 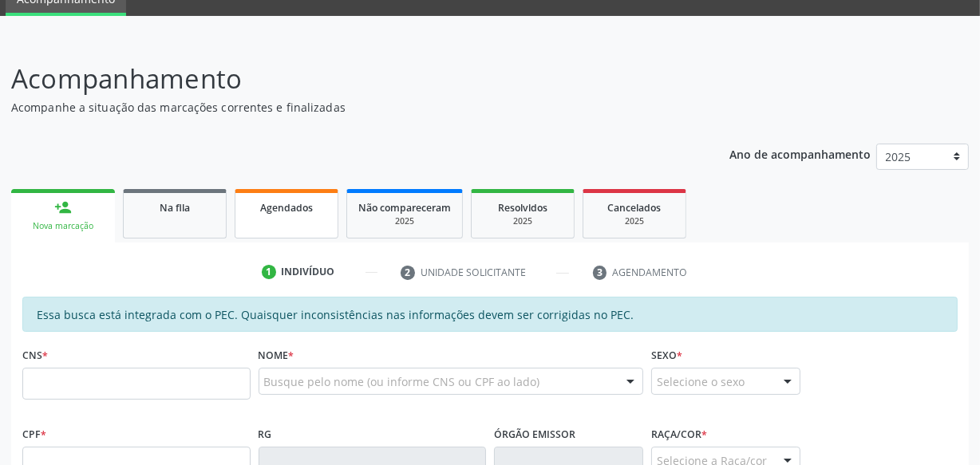 What do you see at coordinates (523, 207) in the screenshot?
I see `span: Resolvidos` at bounding box center [523, 207].